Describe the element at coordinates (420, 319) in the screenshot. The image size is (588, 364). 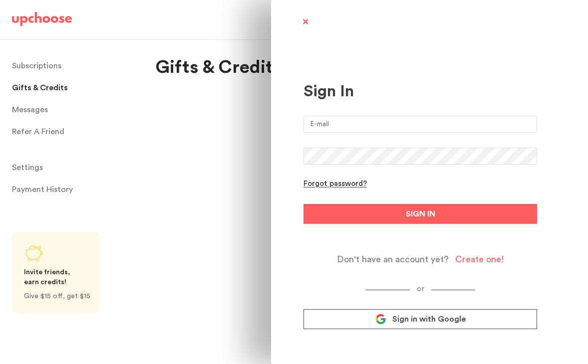
I see `a: Sign in with Google` at that location.